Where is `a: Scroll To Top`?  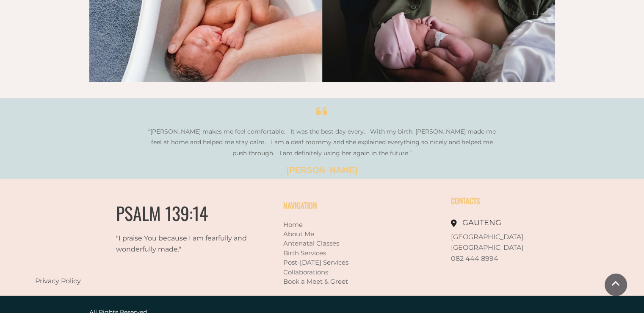
a: Scroll To Top is located at coordinates (616, 284).